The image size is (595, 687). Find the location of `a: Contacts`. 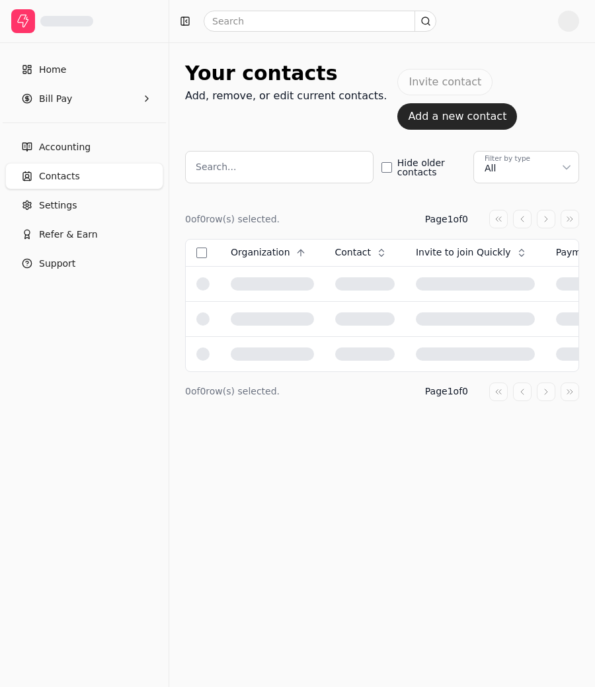

a: Contacts is located at coordinates (84, 176).